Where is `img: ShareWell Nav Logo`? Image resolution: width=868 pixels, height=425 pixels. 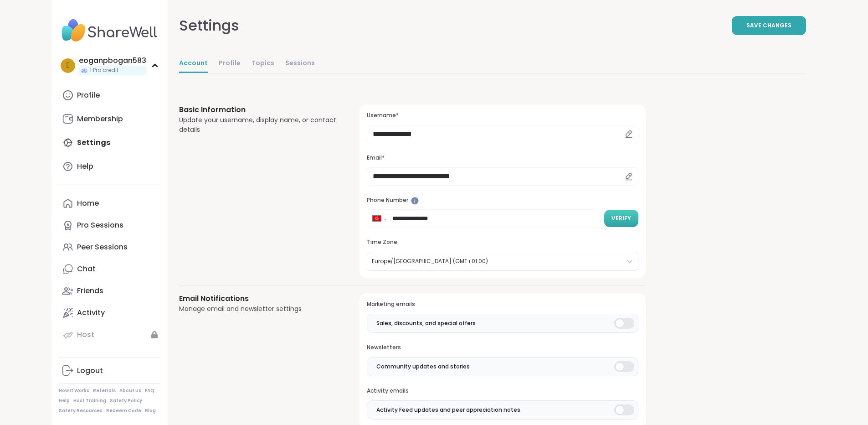
img: ShareWell Nav Logo is located at coordinates (110, 31).